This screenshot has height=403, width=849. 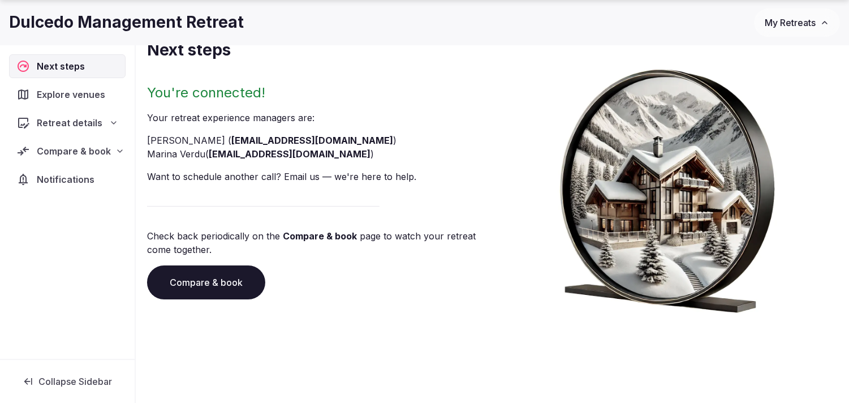 What do you see at coordinates (317, 176) in the screenshot?
I see `p: Want to schedule another call? Email us — we're here to help.` at bounding box center [317, 176].